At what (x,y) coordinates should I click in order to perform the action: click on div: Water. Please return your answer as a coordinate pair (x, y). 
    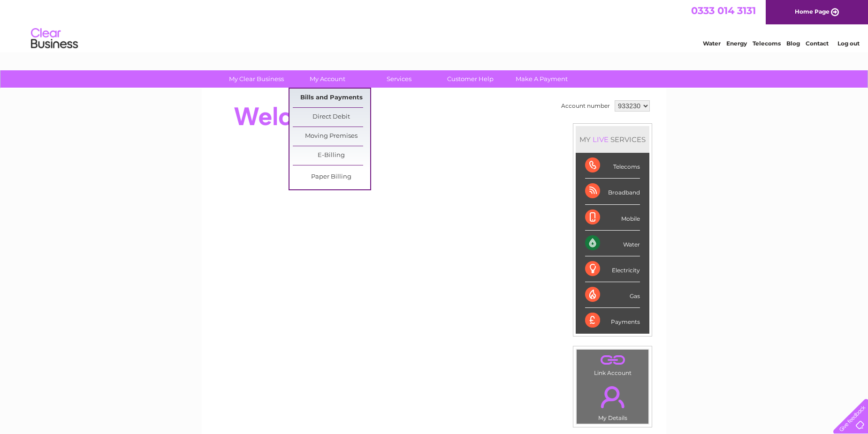
    Looking at the image, I should click on (613, 244).